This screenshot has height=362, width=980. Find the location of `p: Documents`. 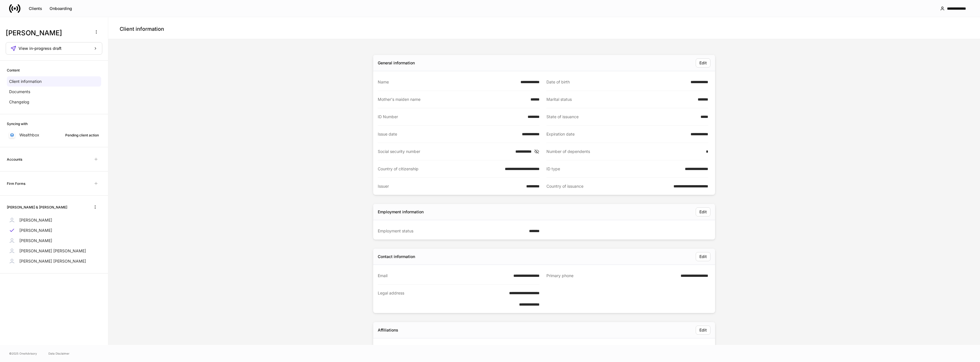

p: Documents is located at coordinates (20, 92).